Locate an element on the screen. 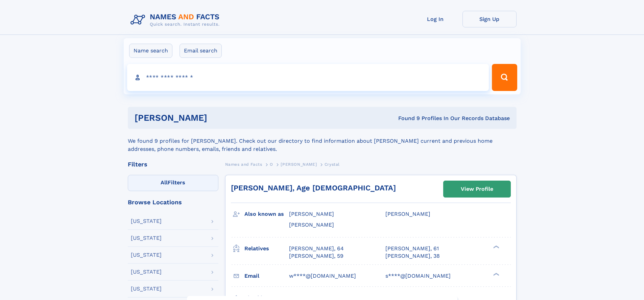 The width and height of the screenshot is (644, 300). a: Log In is located at coordinates (435, 19).